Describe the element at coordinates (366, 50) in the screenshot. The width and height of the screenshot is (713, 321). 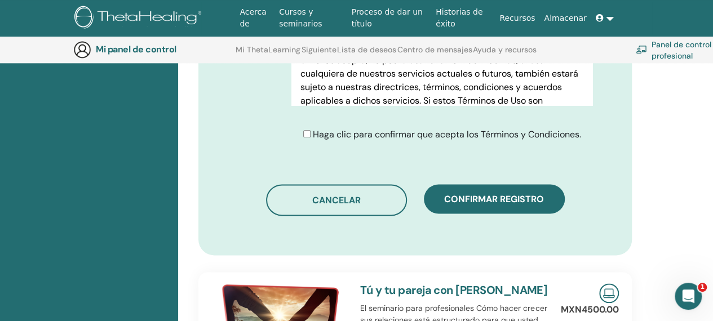
I see `font: Lista de deseos` at that location.